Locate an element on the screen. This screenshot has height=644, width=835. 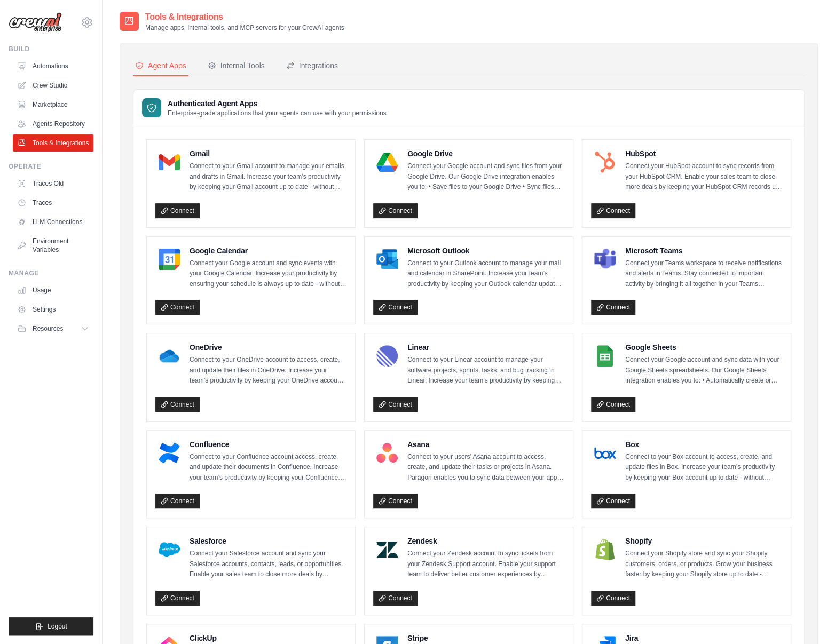
p: Connect to your users’ Asana account to access, create, and update their tasks or projects in Asa... is located at coordinates (486, 467).